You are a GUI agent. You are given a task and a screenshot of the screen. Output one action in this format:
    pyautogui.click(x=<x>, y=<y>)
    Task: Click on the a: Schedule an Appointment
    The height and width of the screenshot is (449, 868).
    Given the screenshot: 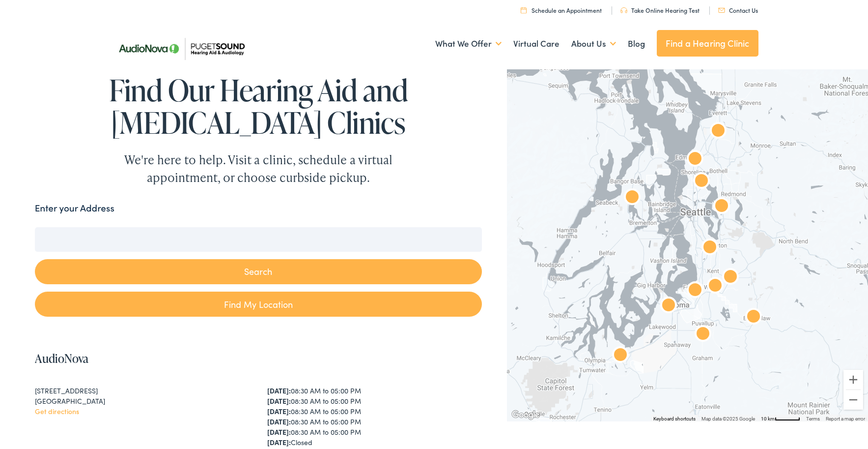 What is the action you would take?
    pyautogui.click(x=561, y=10)
    